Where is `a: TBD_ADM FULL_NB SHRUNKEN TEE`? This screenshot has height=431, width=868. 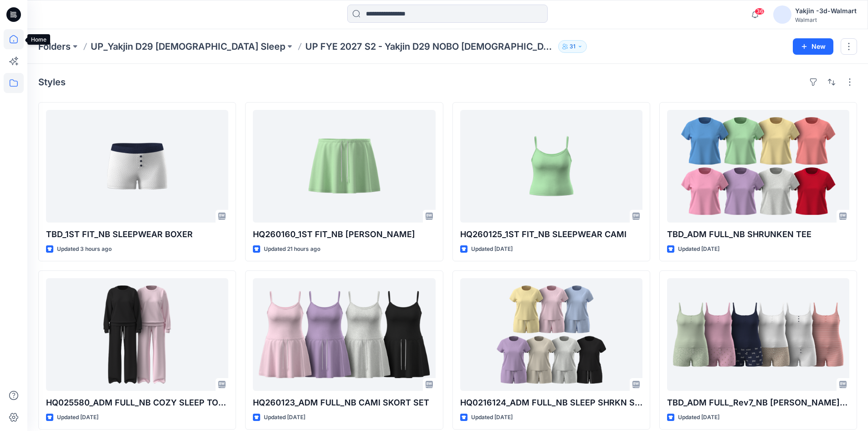 a: TBD_ADM FULL_NB SHRUNKEN TEE is located at coordinates (759, 166).